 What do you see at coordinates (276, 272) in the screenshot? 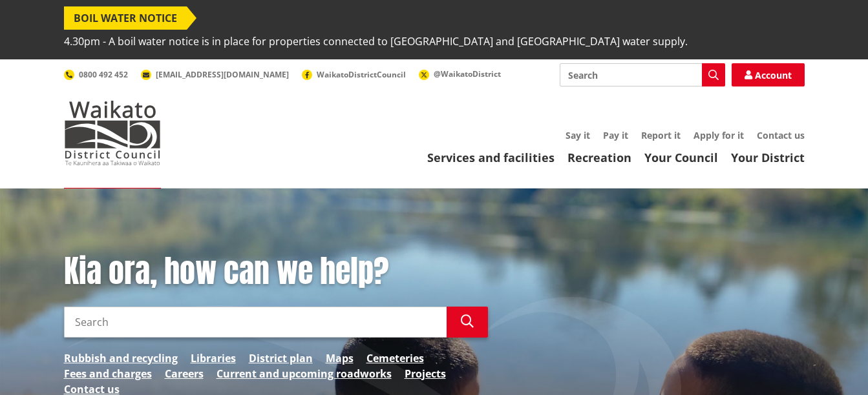
I see `h1: Kia ora, how can we help?` at bounding box center [276, 272].